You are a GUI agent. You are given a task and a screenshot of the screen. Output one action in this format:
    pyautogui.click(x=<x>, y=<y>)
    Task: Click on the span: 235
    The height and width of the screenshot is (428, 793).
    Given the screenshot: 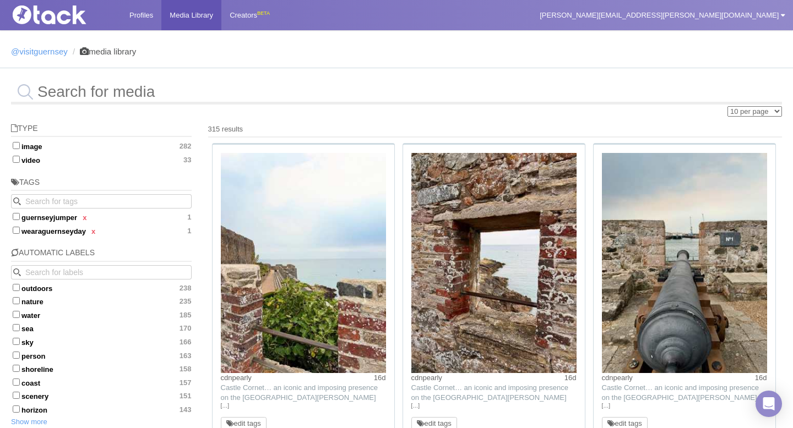 What is the action you would take?
    pyautogui.click(x=186, y=302)
    